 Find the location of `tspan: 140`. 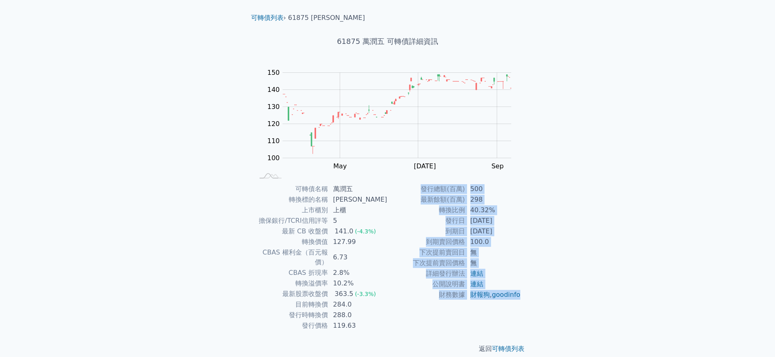

tspan: 140 is located at coordinates (273, 89).